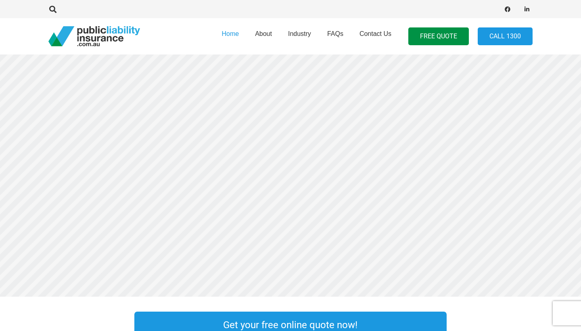  What do you see at coordinates (264, 36) in the screenshot?
I see `a: About` at bounding box center [264, 36].